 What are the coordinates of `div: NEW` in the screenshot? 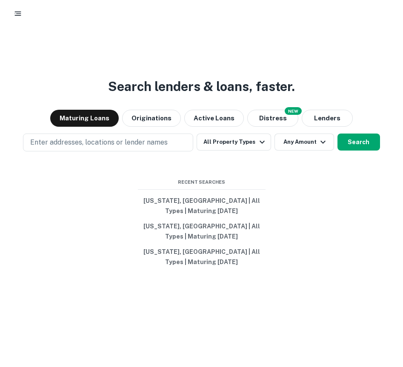 It's located at (293, 111).